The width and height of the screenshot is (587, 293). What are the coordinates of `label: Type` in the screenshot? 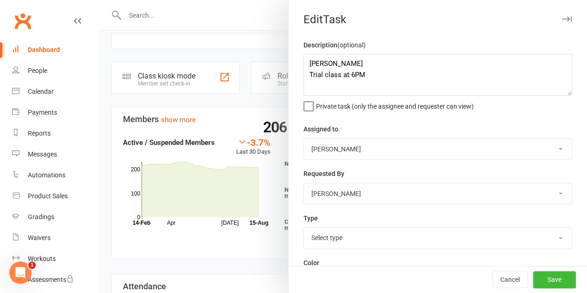 It's located at (311, 218).